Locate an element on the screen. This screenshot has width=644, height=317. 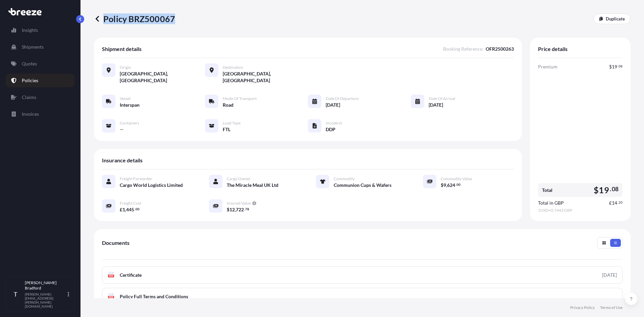
span: Insured Value is located at coordinates (239, 204).